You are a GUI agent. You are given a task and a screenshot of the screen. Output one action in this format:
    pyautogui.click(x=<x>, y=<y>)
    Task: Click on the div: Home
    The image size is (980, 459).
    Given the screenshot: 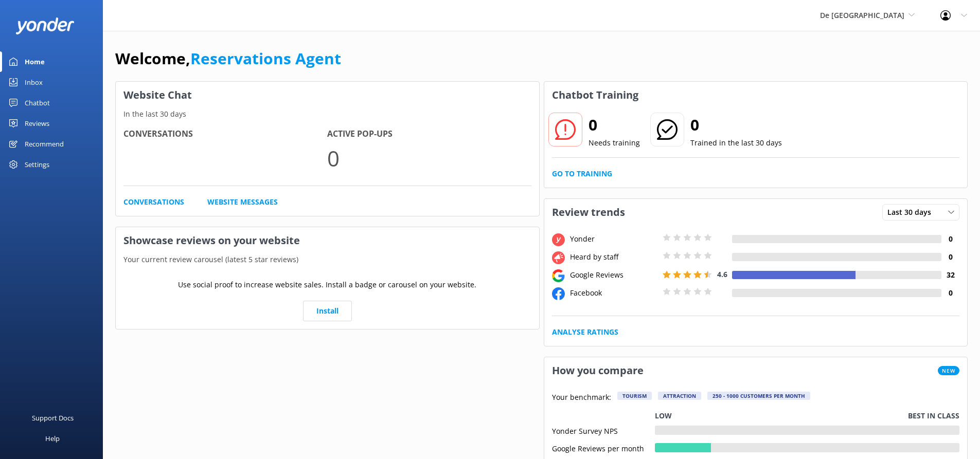 What is the action you would take?
    pyautogui.click(x=34, y=62)
    